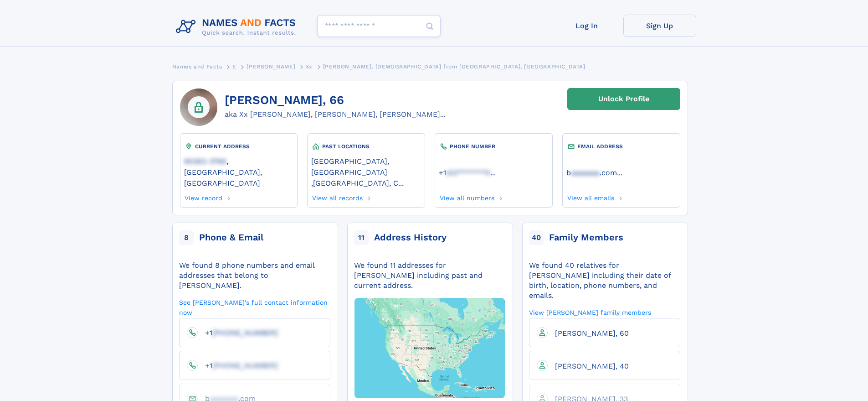 The width and height of the screenshot is (868, 401). What do you see at coordinates (624, 99) in the screenshot?
I see `a: Unlock Profile` at bounding box center [624, 99].